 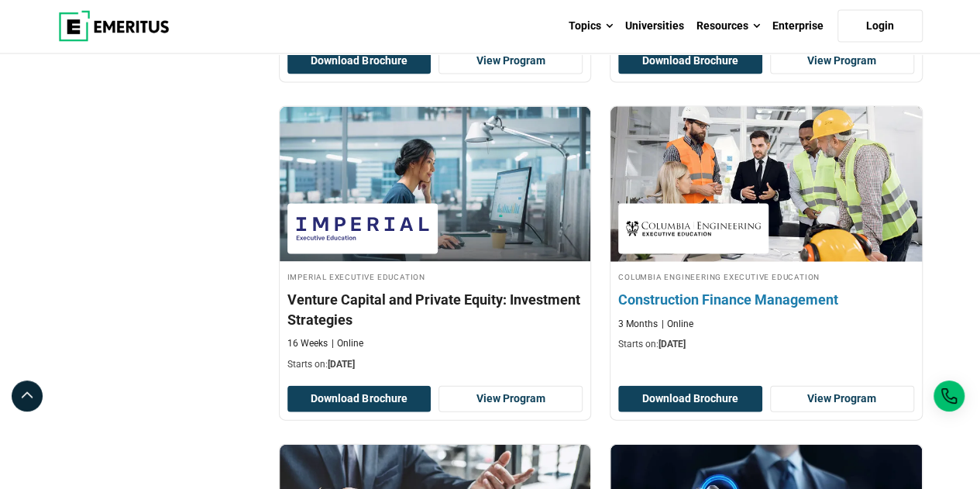 I want to click on h4: Venture Capital and Private Equity: Investment Strategies, so click(x=435, y=310).